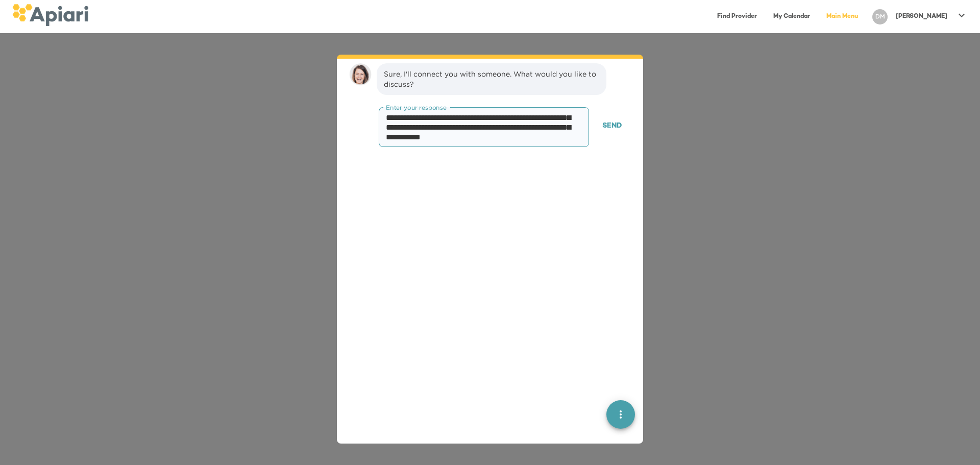 This screenshot has height=465, width=980. I want to click on a: My Calendar, so click(791, 16).